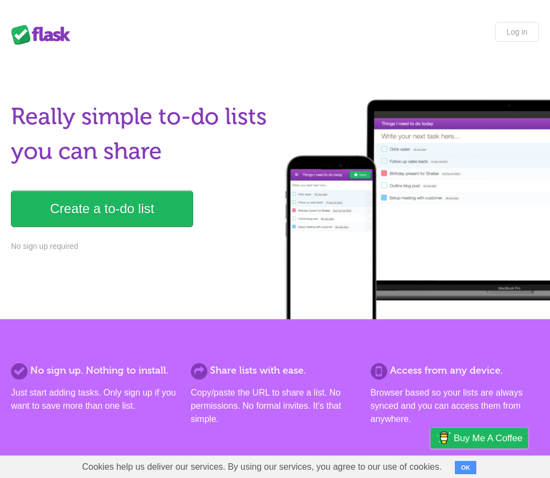  What do you see at coordinates (140, 134) in the screenshot?
I see `h1: Really simple to-do lists you can share` at bounding box center [140, 134].